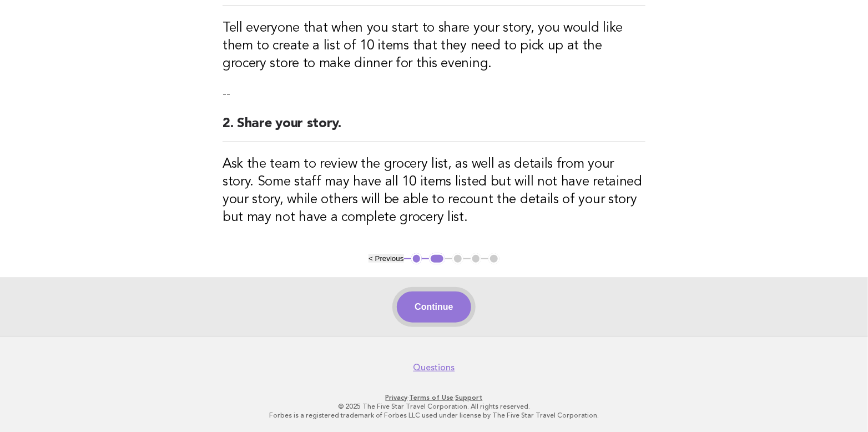  Describe the element at coordinates (434, 46) in the screenshot. I see `h3: Tell everyone that when you start to share your story, you would like them to create a list of 10...` at that location.